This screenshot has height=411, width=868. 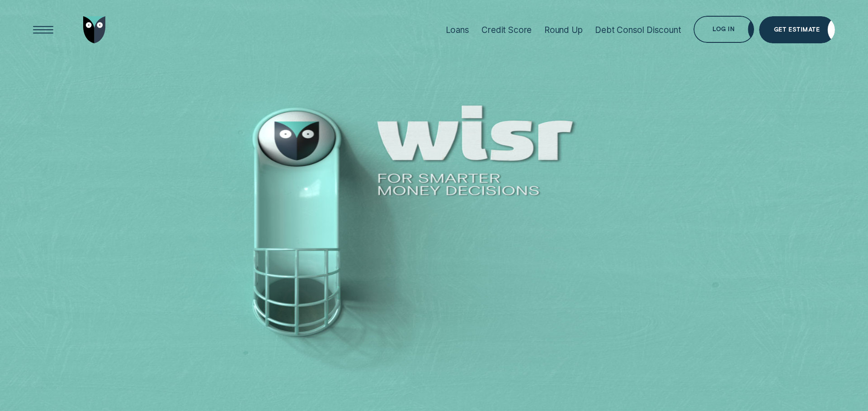 What do you see at coordinates (458, 29) in the screenshot?
I see `div: Loans` at bounding box center [458, 29].